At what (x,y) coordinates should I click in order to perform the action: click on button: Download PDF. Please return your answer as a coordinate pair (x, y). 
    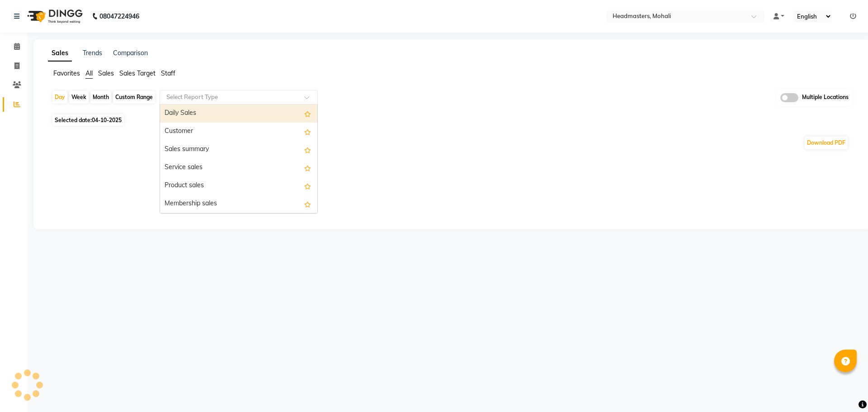
    Looking at the image, I should click on (826, 143).